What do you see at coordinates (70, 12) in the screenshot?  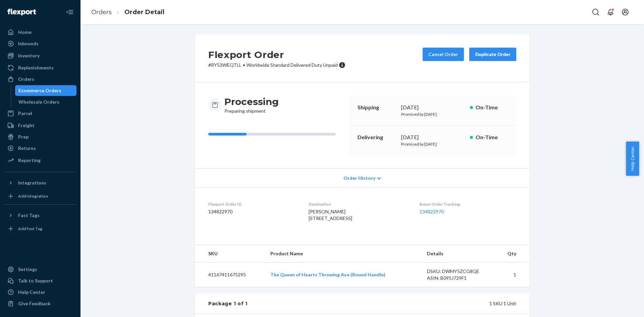 I see `button: Close Navigation` at bounding box center [70, 12].